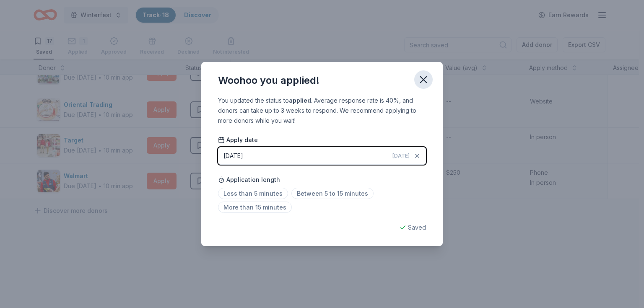 This screenshot has width=644, height=308. What do you see at coordinates (300, 100) in the screenshot?
I see `b: applied` at bounding box center [300, 100].